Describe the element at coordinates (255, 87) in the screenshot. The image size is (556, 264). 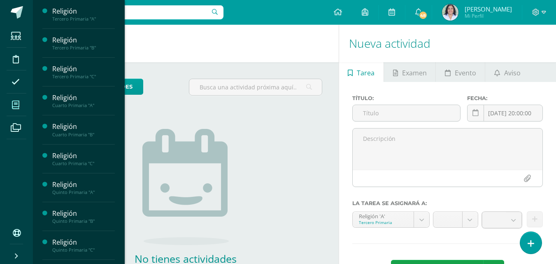
I see `input: Busca una actividad próxima aquí...` at that location.